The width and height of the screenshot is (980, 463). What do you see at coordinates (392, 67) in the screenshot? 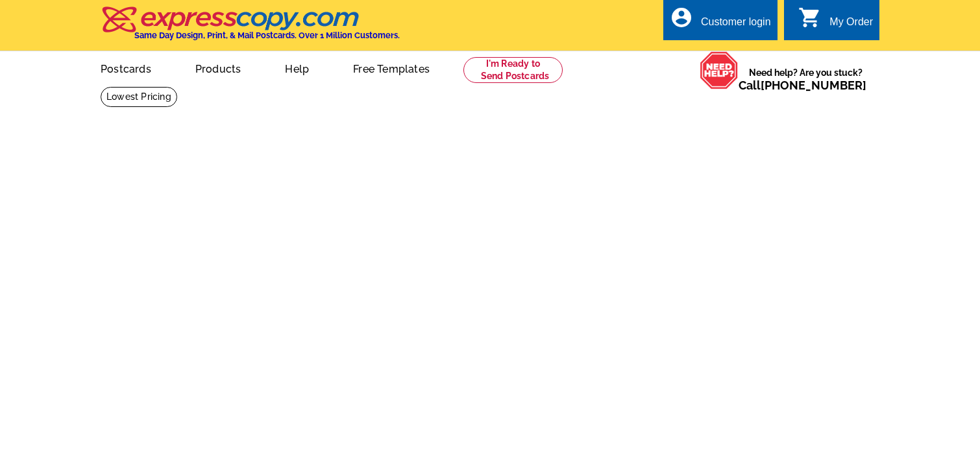
I see `a: Free Templates` at bounding box center [392, 67].